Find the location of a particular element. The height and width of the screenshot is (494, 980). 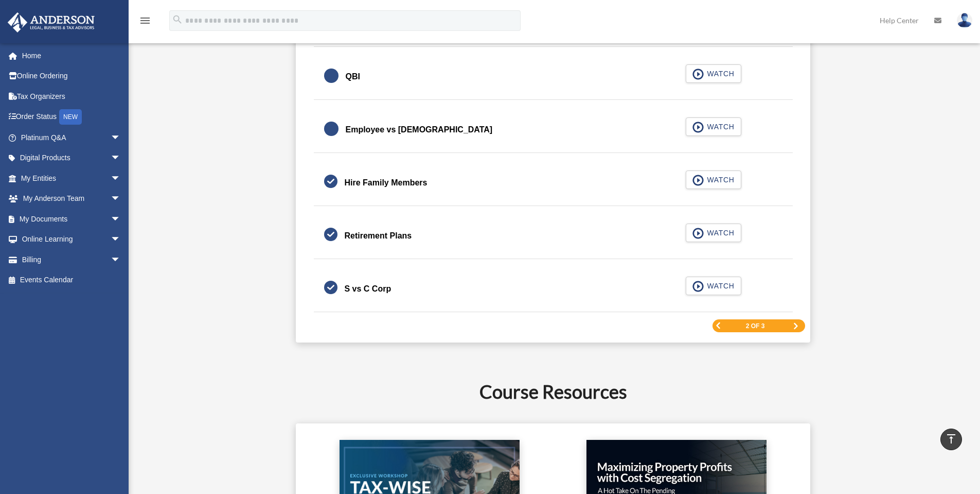

a: vertical_align_top is located at coordinates (951, 439).